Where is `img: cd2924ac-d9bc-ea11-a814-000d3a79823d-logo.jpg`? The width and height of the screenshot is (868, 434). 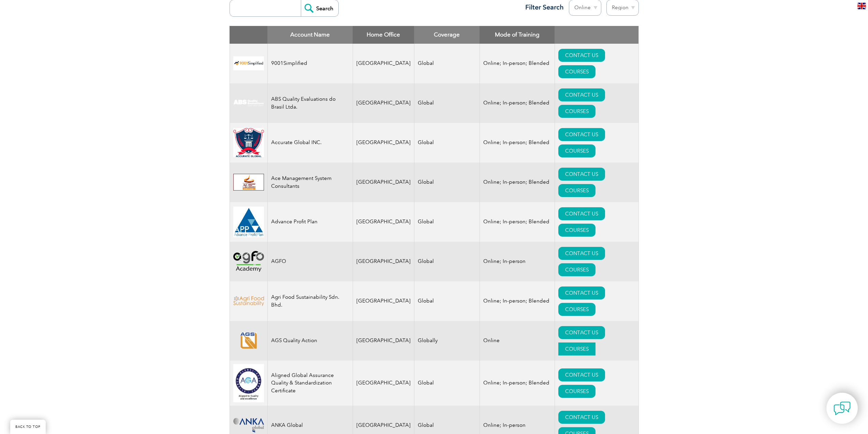
img: cd2924ac-d9bc-ea11-a814-000d3a79823d-logo.jpg is located at coordinates (249, 222).